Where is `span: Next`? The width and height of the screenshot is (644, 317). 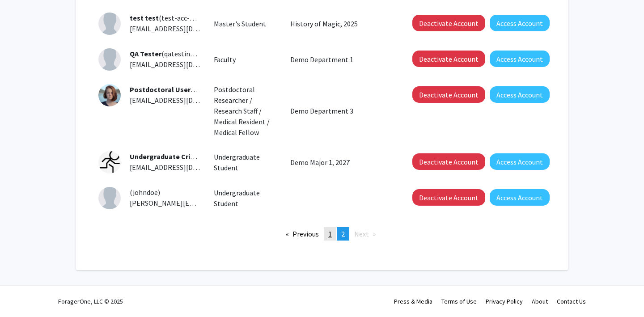
span: Next is located at coordinates (361, 234).